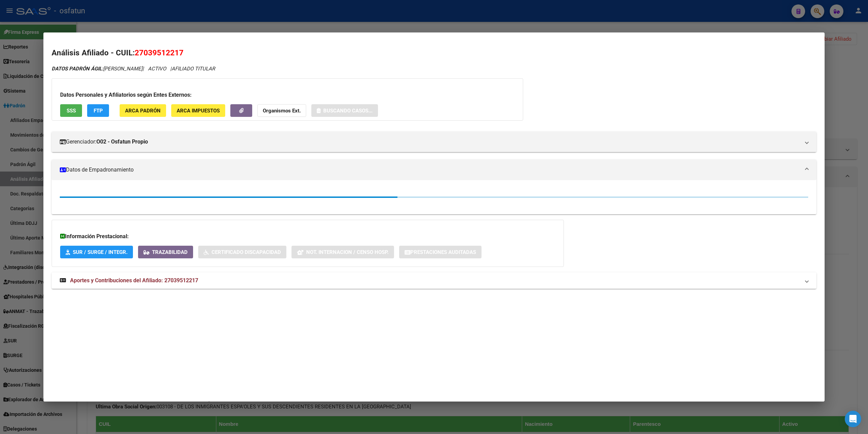  Describe the element at coordinates (246, 252) in the screenshot. I see `span: Certificado Discapacidad` at that location.